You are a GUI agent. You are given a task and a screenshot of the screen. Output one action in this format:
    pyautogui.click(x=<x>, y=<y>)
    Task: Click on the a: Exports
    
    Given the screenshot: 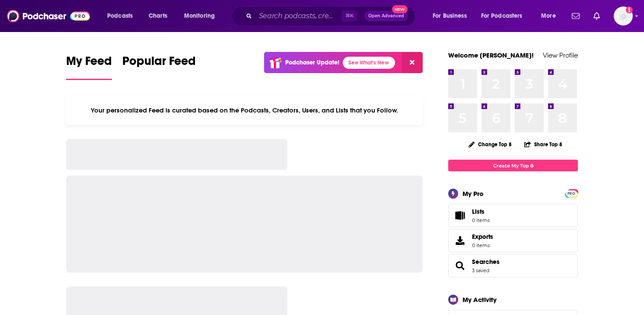 What is the action you would take?
    pyautogui.click(x=513, y=240)
    